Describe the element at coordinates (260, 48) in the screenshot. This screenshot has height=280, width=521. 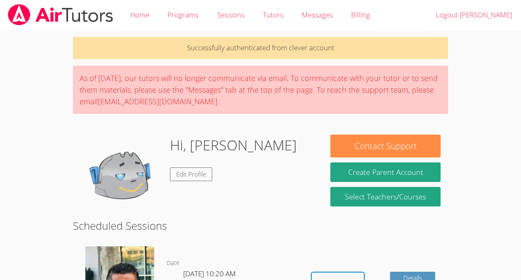
I see `p: Successfully authenticated from clever account` at that location.